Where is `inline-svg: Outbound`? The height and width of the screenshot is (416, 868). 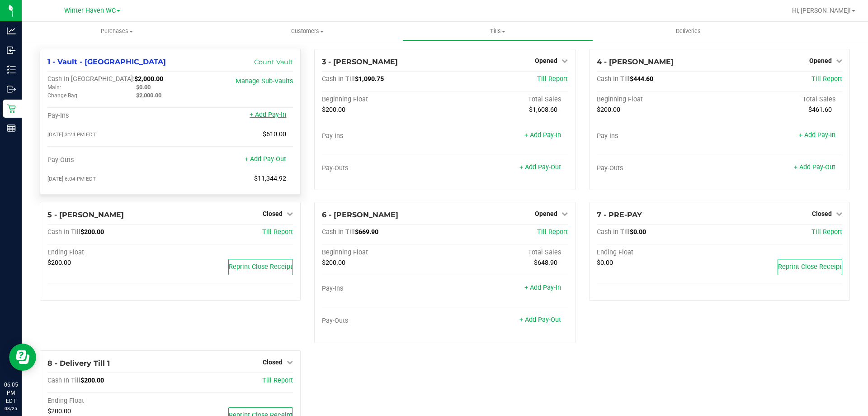 inline-svg: Outbound is located at coordinates (11, 89).